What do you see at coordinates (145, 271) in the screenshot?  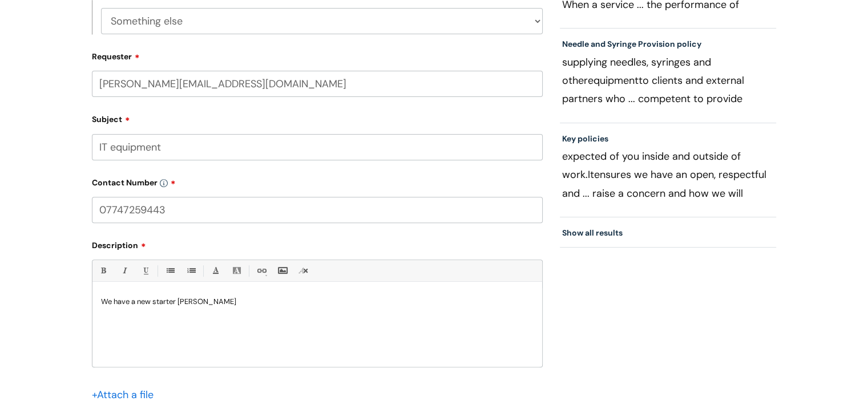 I see `a: Underline(Ctrl-U)` at bounding box center [145, 271].